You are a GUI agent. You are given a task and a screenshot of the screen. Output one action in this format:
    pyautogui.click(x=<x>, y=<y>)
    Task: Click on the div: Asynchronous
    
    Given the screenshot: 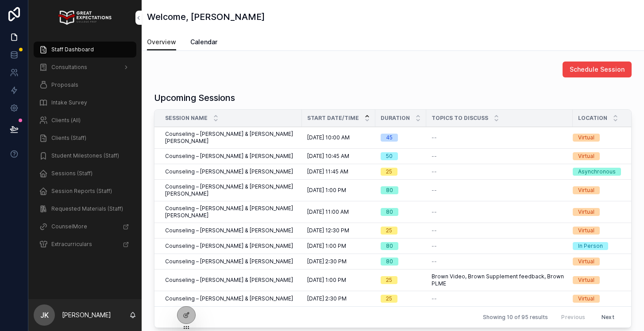 What is the action you would take?
    pyautogui.click(x=597, y=172)
    